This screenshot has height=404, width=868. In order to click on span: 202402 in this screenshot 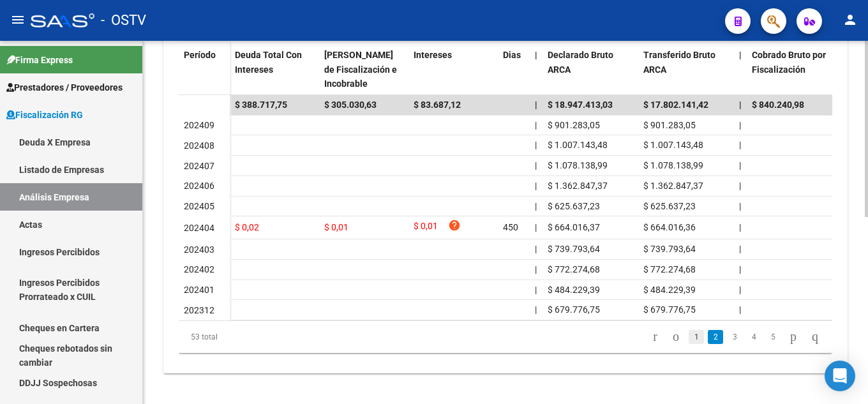, I will do `click(200, 269)`.